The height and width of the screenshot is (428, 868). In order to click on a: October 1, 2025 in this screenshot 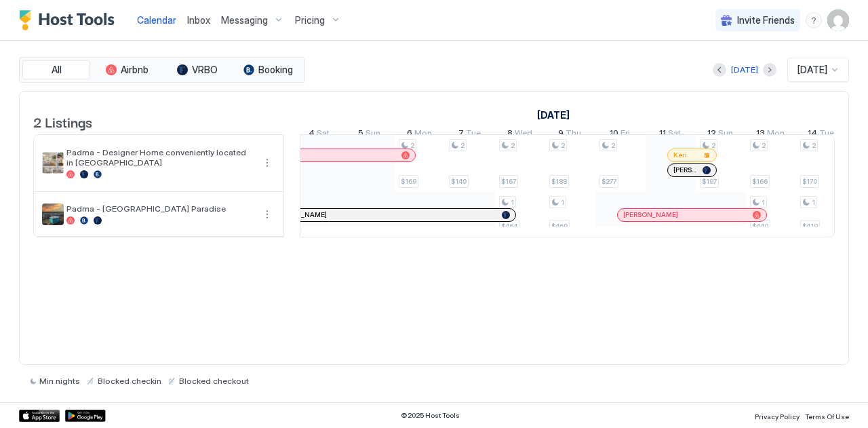, I will do `click(554, 114)`.